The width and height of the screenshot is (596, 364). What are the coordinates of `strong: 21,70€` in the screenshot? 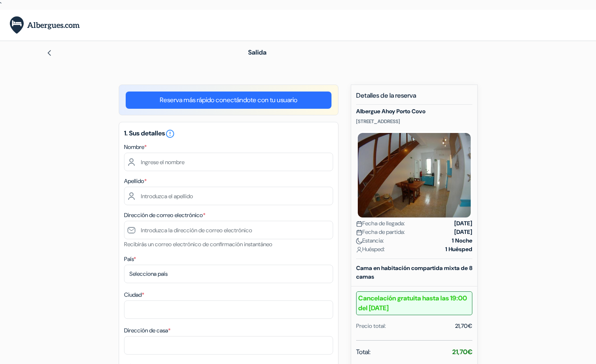 It's located at (462, 352).